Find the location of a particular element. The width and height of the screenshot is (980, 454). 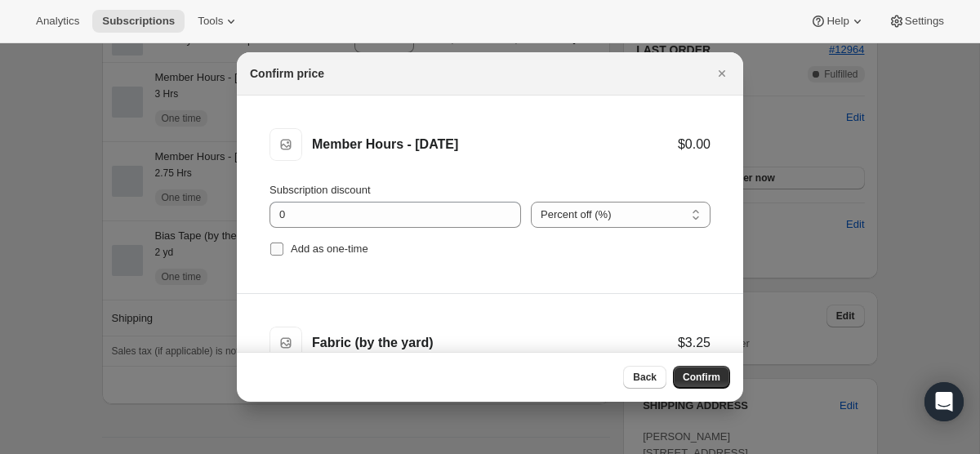

span: Add as one-time is located at coordinates (329, 248).